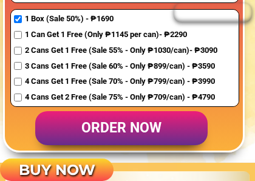  What do you see at coordinates (121, 50) in the screenshot?
I see `span: 2 Cans Get 1 Free (Sale 55% - Only ₱1030/can)- ₱3090` at bounding box center [121, 50].